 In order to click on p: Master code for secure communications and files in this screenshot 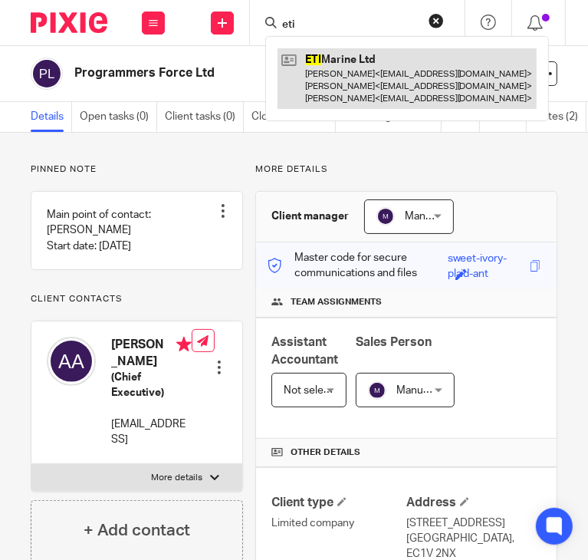, I will do `click(357, 265)`.